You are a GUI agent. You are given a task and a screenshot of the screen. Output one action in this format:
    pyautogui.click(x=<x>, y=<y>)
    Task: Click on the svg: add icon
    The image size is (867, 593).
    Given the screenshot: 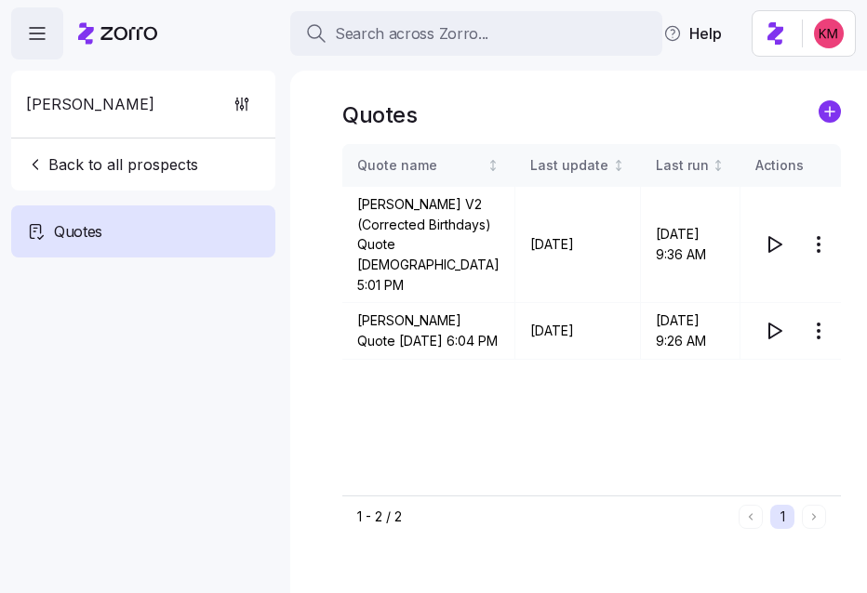 What is the action you would take?
    pyautogui.click(x=829, y=112)
    